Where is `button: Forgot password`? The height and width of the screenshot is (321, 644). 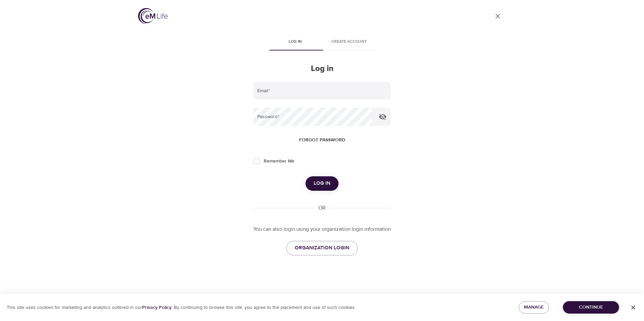 button: Forgot password is located at coordinates (322, 140).